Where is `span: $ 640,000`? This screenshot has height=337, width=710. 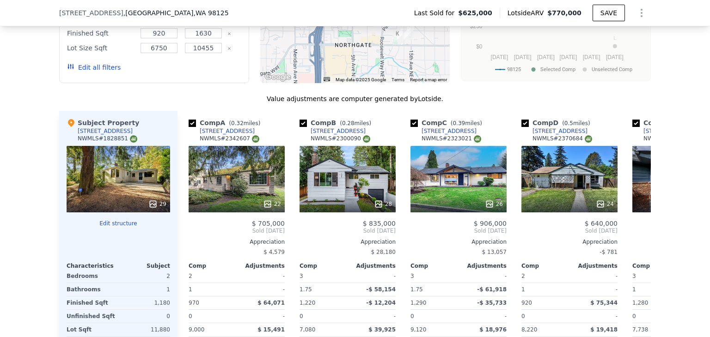
span: $ 640,000 is located at coordinates (601, 224).